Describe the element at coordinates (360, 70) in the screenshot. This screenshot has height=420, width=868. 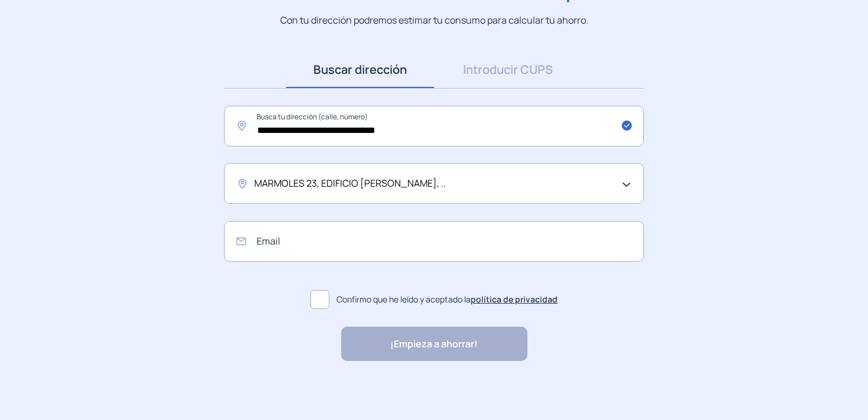
I see `a: Buscar dirección` at that location.